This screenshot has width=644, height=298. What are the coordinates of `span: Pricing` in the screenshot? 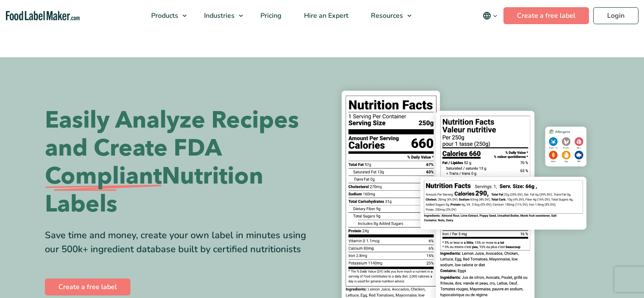 It's located at (270, 16).